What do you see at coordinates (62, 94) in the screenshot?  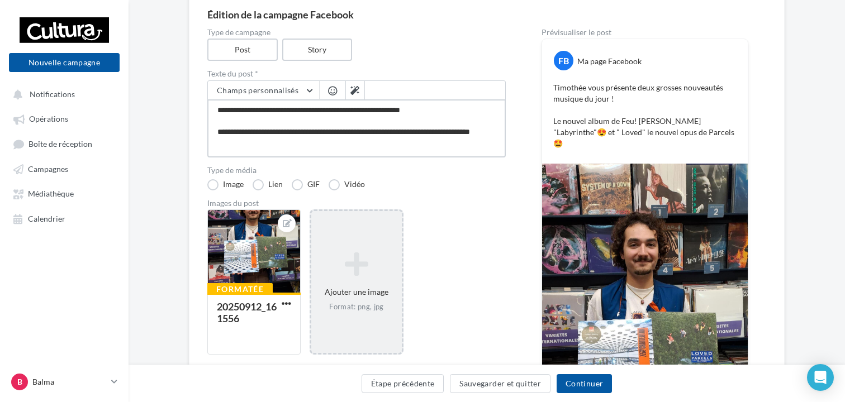 I see `button: Notifications` at bounding box center [62, 94].